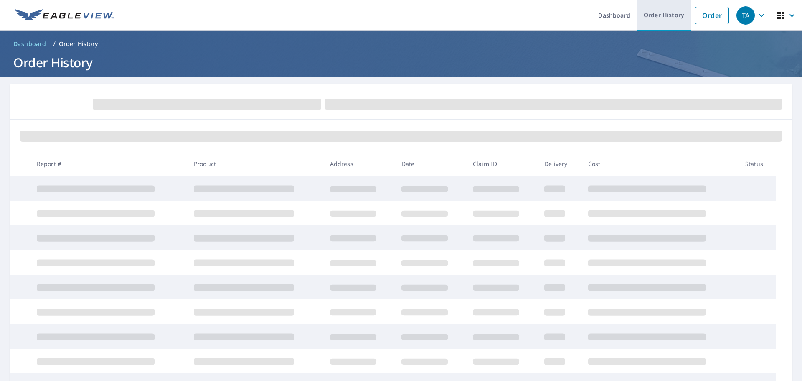 The image size is (802, 381). What do you see at coordinates (109, 163) in the screenshot?
I see `th: Report #` at bounding box center [109, 163].